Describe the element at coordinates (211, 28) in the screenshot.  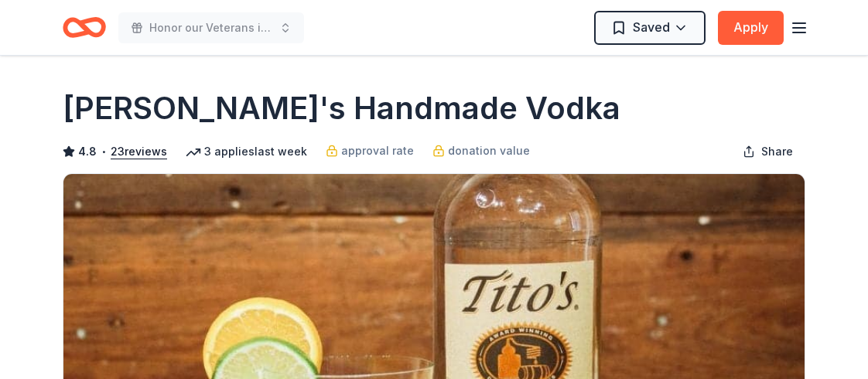
I see `span: Honor our Veterans in our Community` at that location.